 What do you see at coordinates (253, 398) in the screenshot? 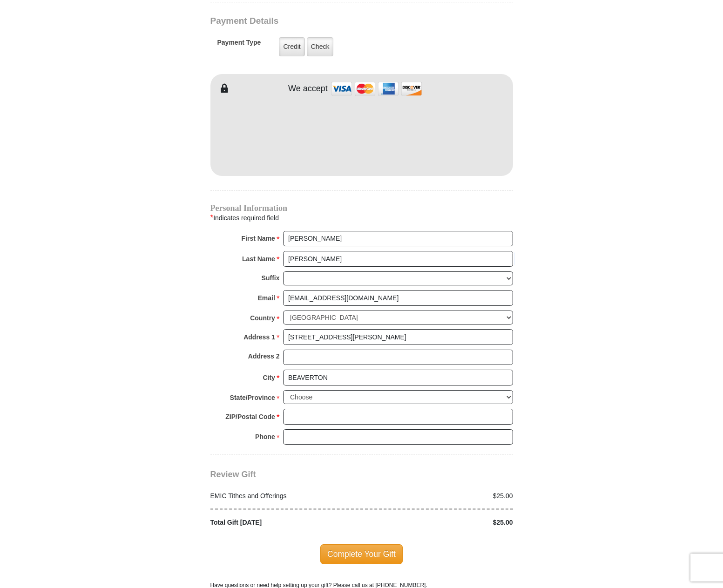
I see `strong: State/Province` at bounding box center [253, 398].